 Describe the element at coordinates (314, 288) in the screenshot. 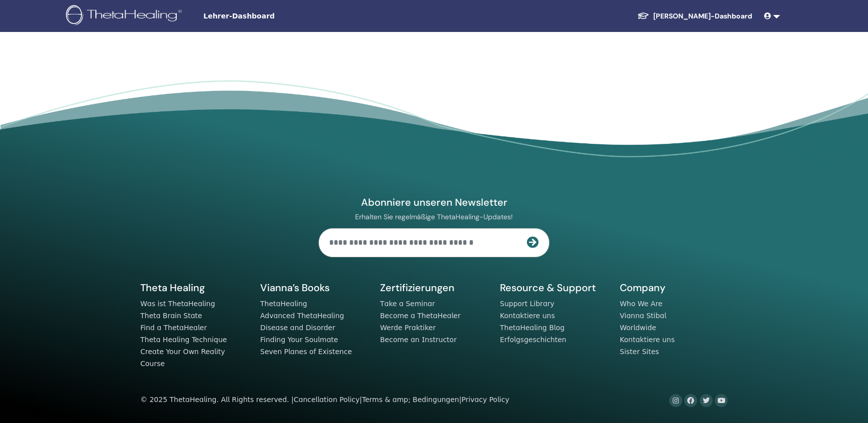

I see `h5: Vianna’s Books` at that location.